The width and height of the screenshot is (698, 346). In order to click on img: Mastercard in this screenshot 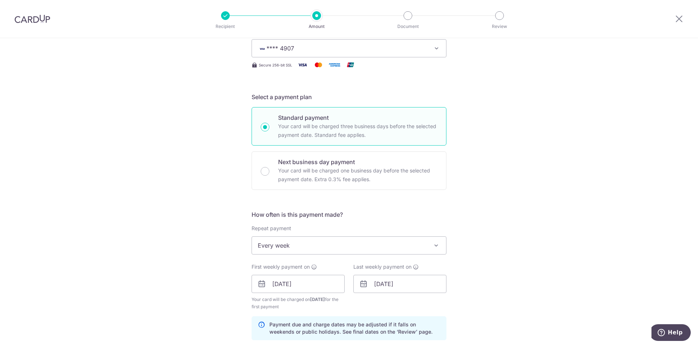, I will do `click(318, 65)`.